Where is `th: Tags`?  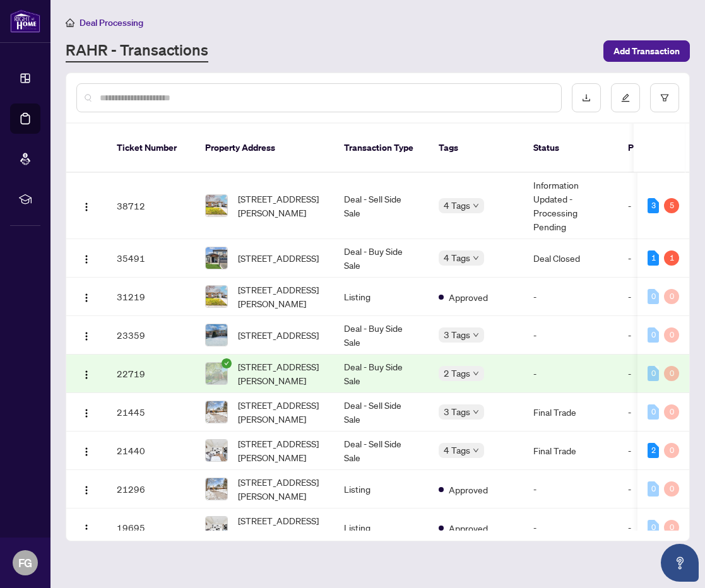 th: Tags is located at coordinates (475, 148).